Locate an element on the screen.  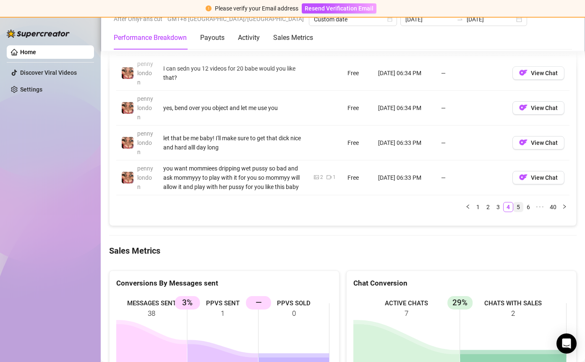
div: let that be me baby! I'll make sure to get that dick nice and hard alll day long is located at coordinates (233, 143).